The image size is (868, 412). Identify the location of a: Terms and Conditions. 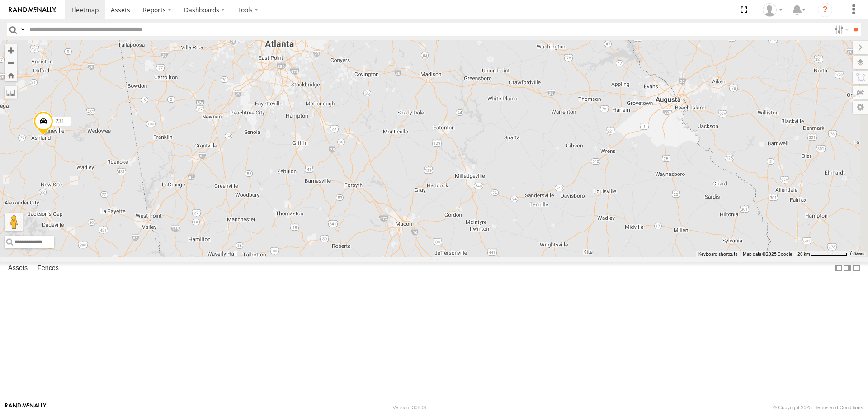
(839, 408).